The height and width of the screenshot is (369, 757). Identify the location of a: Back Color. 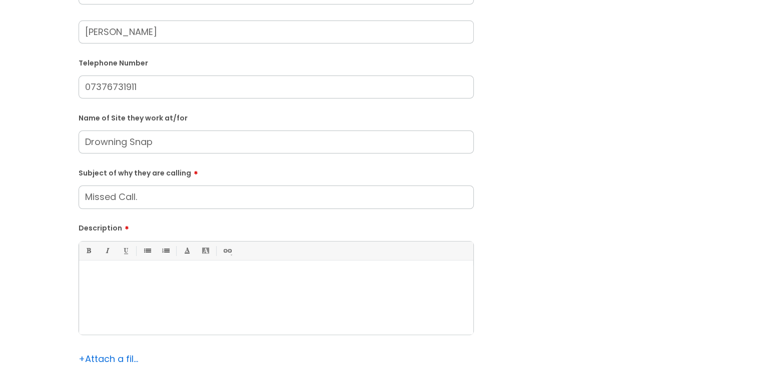
(205, 251).